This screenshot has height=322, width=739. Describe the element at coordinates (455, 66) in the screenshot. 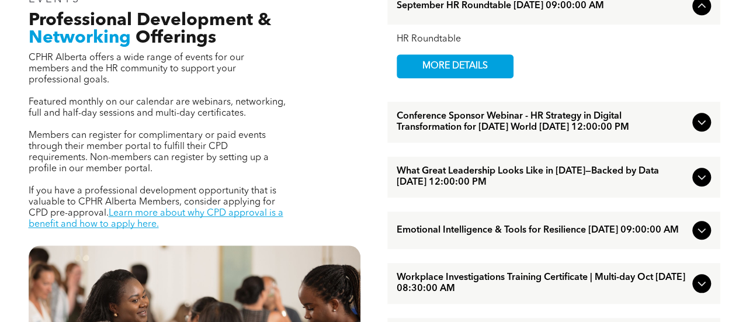

I see `span: MORE DETAILS` at that location.